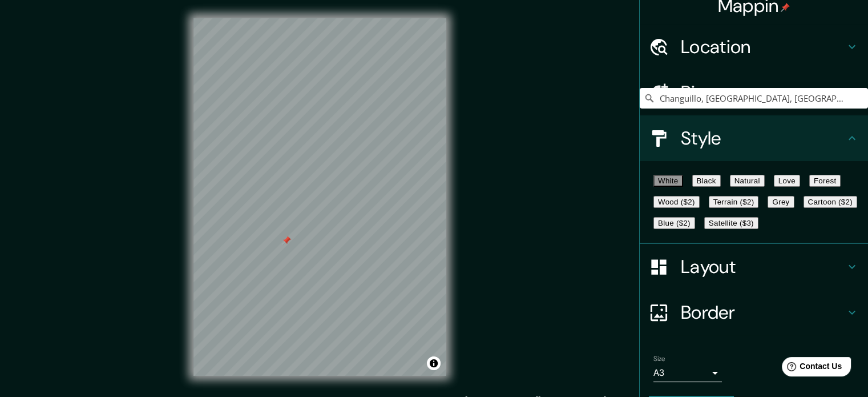 This screenshot has width=868, height=397. I want to click on button: White, so click(668, 180).